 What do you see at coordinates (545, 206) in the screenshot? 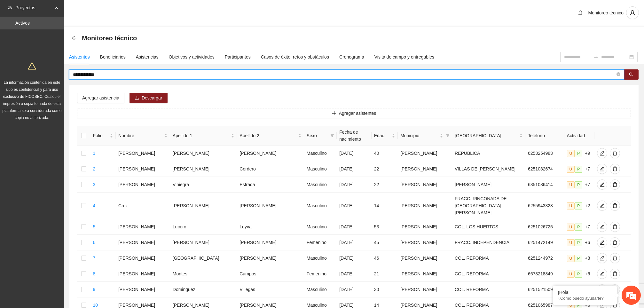
I see `td: 6255943323` at bounding box center [545, 206].